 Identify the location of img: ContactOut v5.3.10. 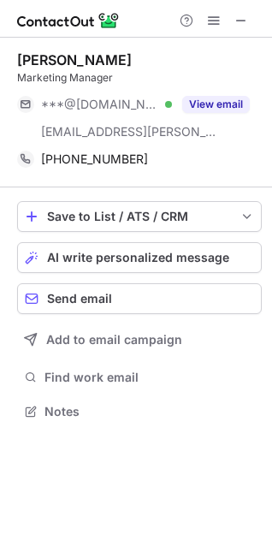
(68, 21).